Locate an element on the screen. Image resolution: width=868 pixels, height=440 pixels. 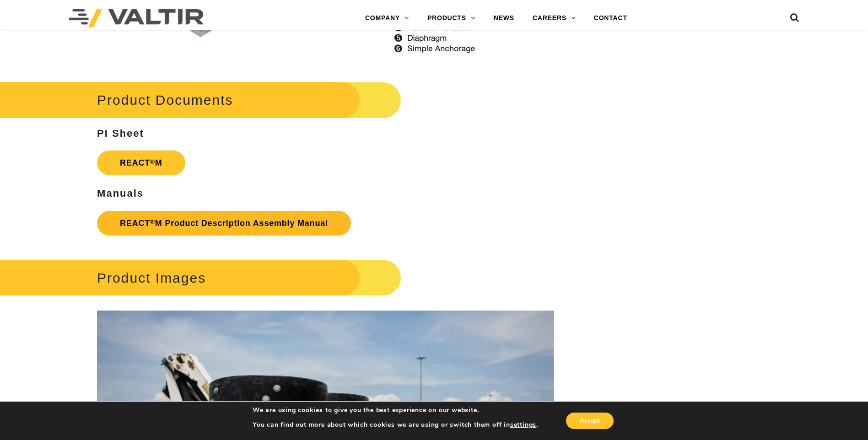
button: settings is located at coordinates (523, 424).